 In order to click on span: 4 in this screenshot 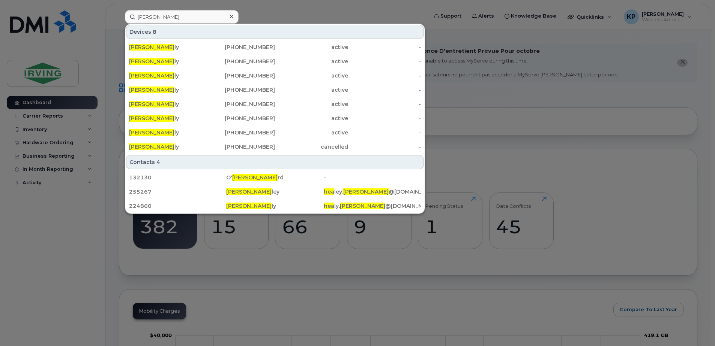, I will do `click(158, 162)`.